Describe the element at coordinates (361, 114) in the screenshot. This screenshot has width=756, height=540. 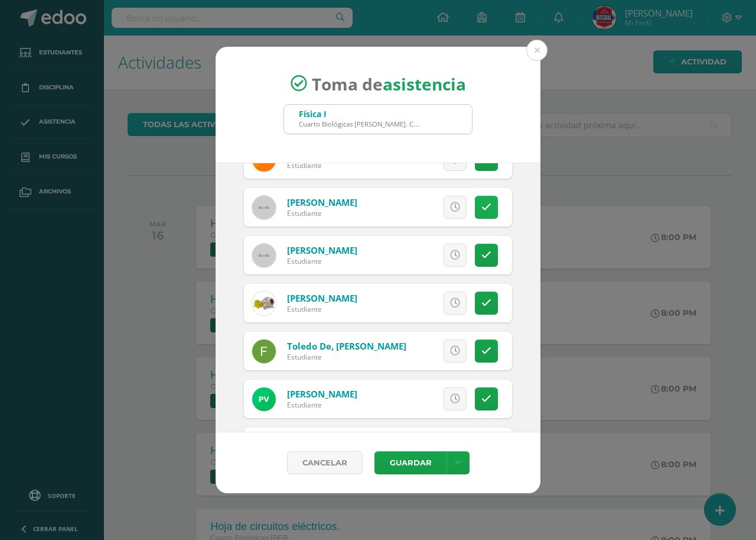
I see `div: Física I` at that location.